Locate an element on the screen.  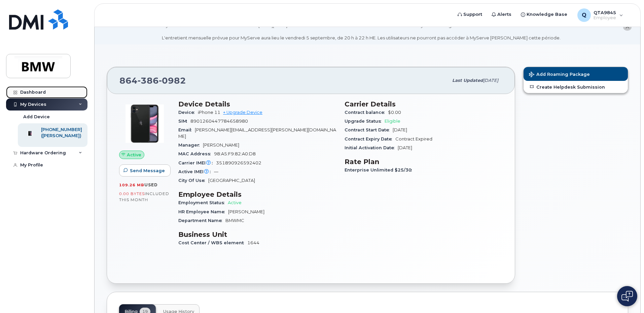
h3: Carrier Details is located at coordinates (424, 104).